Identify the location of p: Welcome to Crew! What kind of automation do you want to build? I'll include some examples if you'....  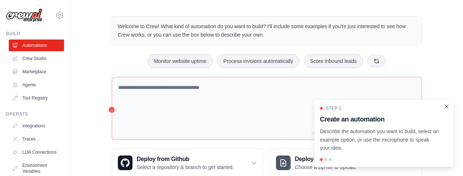
(267, 31).